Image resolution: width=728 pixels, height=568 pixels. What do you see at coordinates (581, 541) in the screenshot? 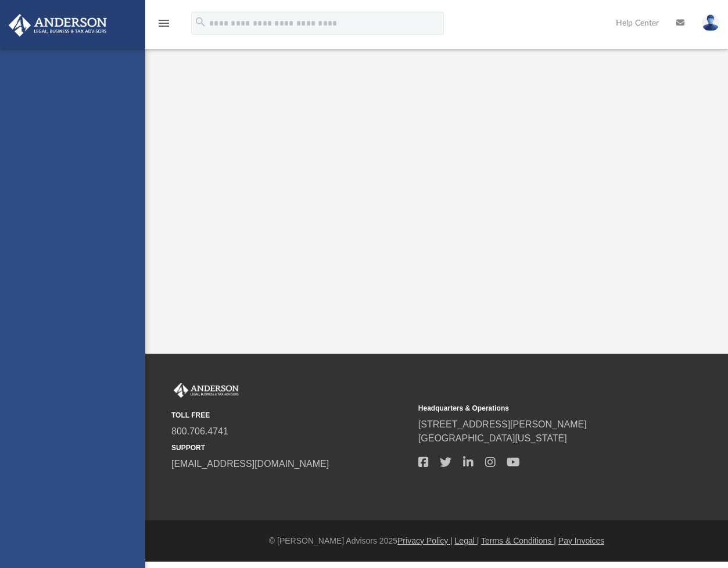
I see `a: Pay Invoices` at bounding box center [581, 541].